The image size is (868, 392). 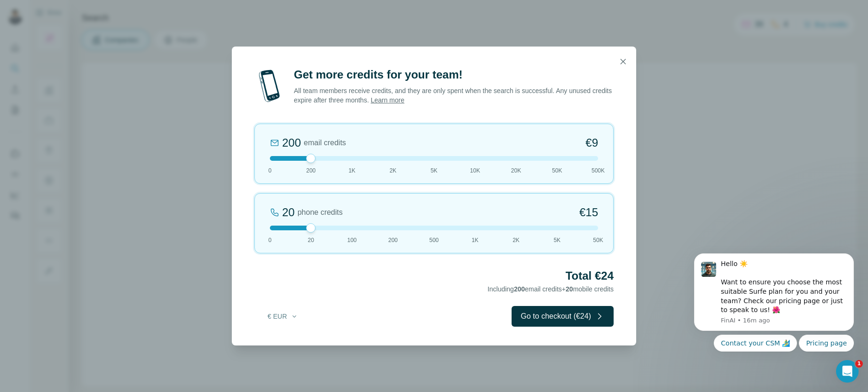 What do you see at coordinates (291, 143) in the screenshot?
I see `div: 200` at bounding box center [291, 143].